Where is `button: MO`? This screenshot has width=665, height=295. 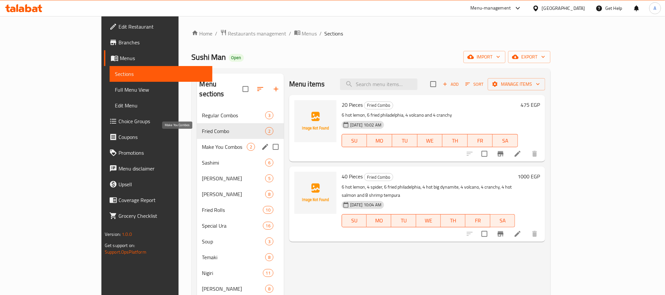 button: MO is located at coordinates (380, 141).